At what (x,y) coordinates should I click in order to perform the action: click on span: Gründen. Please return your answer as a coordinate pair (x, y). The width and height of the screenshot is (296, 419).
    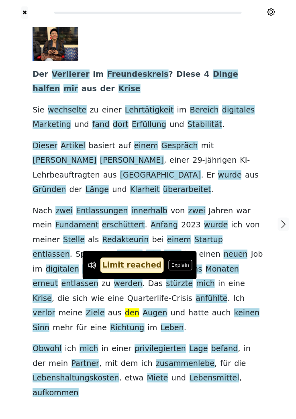
    Looking at the image, I should click on (49, 189).